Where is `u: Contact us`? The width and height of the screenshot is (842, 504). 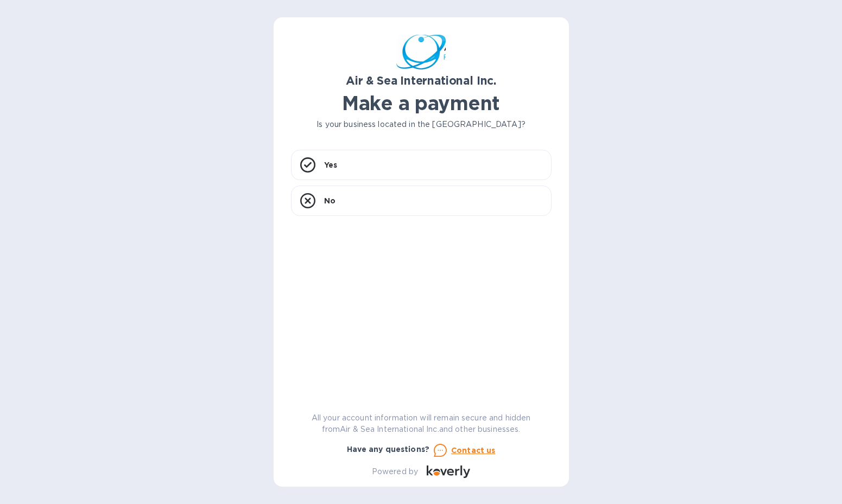 u: Contact us is located at coordinates (473, 450).